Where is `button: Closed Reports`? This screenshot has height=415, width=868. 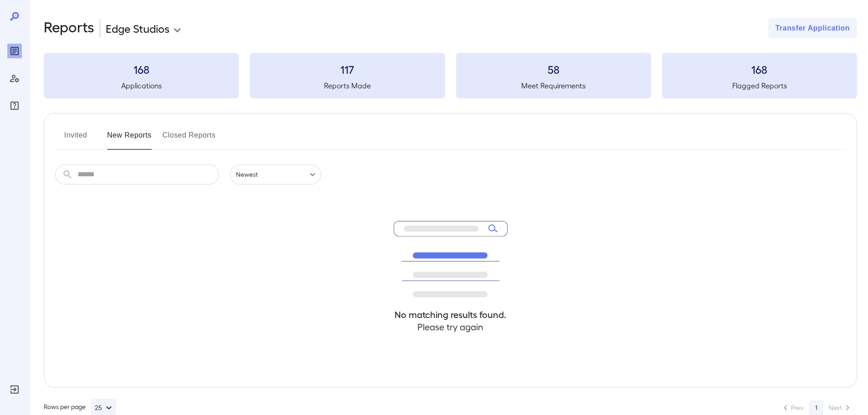
button: Closed Reports is located at coordinates (189, 139).